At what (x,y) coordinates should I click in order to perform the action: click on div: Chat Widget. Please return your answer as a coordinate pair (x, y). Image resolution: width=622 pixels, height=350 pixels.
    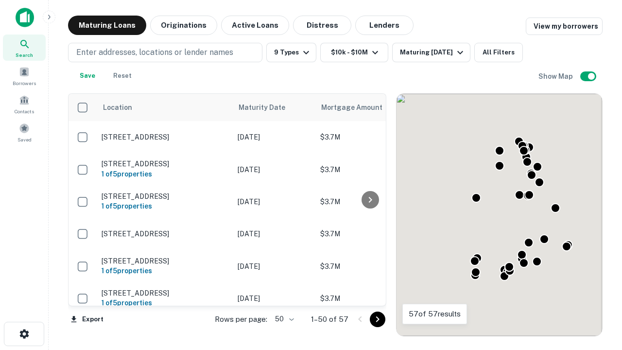
    Looking at the image, I should click on (598, 264).